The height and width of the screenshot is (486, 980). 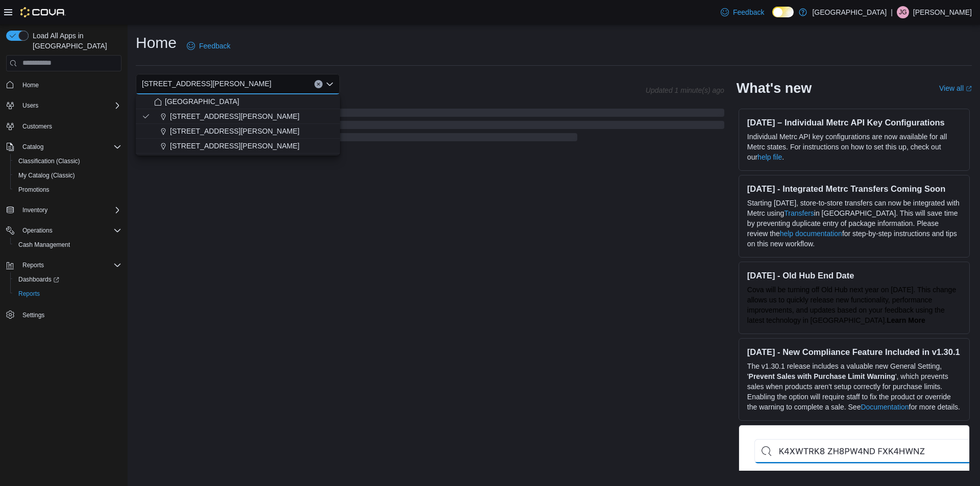 I want to click on a: My Catalog (Classic), so click(x=46, y=176).